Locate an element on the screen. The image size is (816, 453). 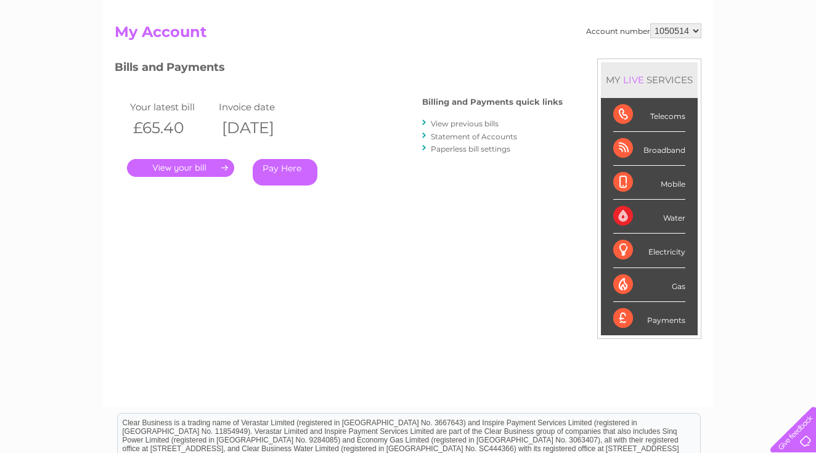
a: Statement of Accounts is located at coordinates (474, 136).